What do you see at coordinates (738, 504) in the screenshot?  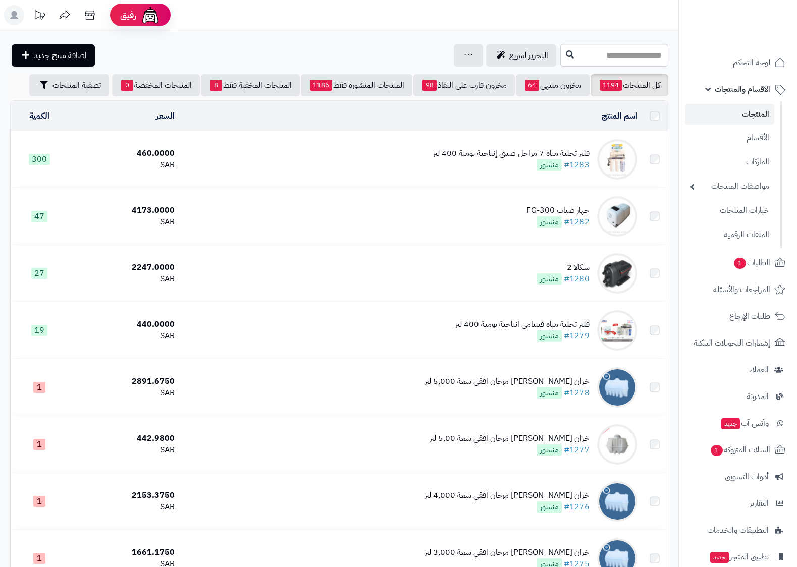 I see `a: التقارير` at bounding box center [738, 504].